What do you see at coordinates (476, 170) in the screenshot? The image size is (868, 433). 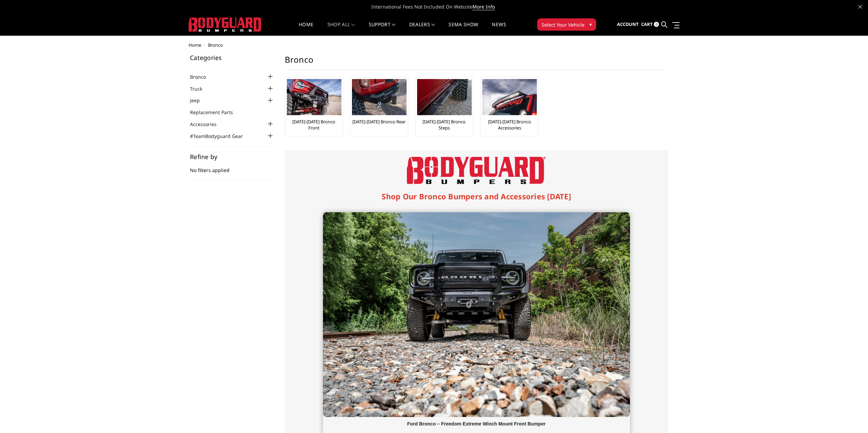 I see `img: Bodyguard Bumpers Logo` at bounding box center [476, 170].